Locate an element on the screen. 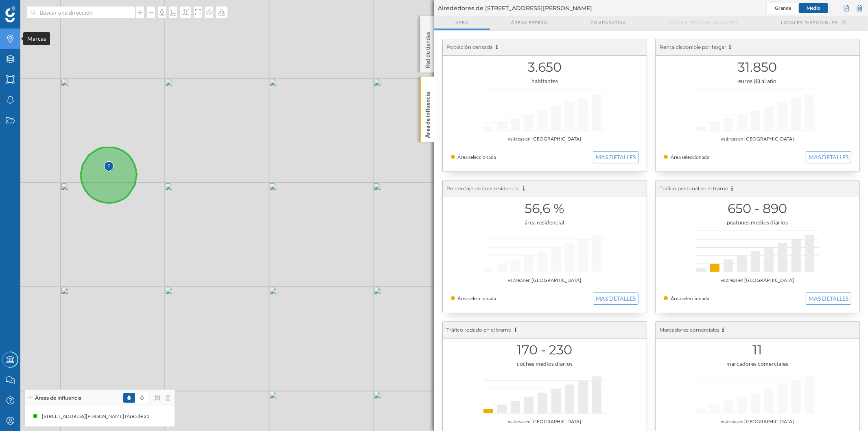 Image resolution: width=868 pixels, height=431 pixels. div: Porcentaje de área residencial is located at coordinates (545, 188).